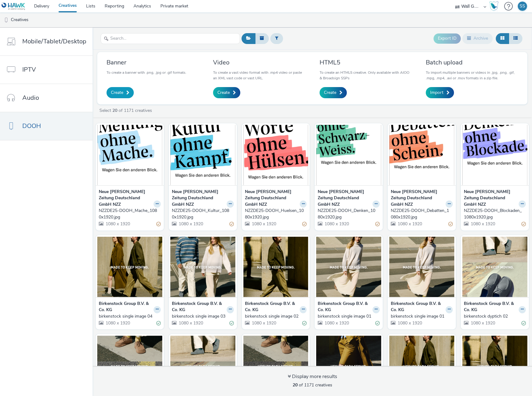  Describe the element at coordinates (201, 214) in the screenshot. I see `div: NZZDE25-DOOH_Kultur_1080x1920.jpg` at that location.